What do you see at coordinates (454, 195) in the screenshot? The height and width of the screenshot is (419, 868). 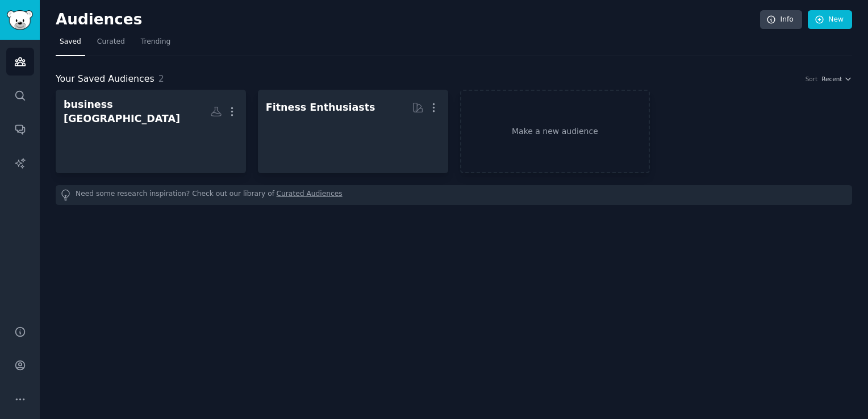 I see `div: Need some research inspiration? Check out our library of` at bounding box center [454, 195].